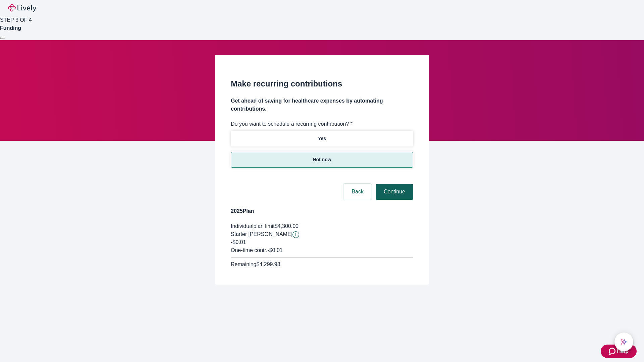  Describe the element at coordinates (286, 225) in the screenshot. I see `span: $4,300.00` at that location.